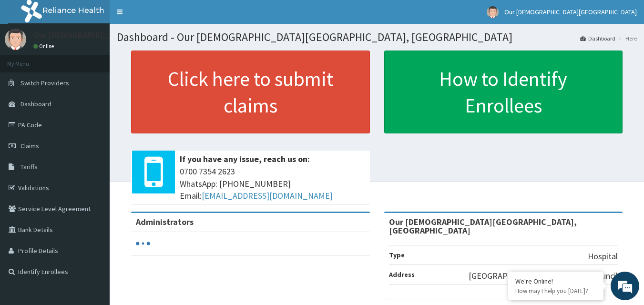 The height and width of the screenshot is (305, 644). I want to click on span: Tariffs, so click(29, 167).